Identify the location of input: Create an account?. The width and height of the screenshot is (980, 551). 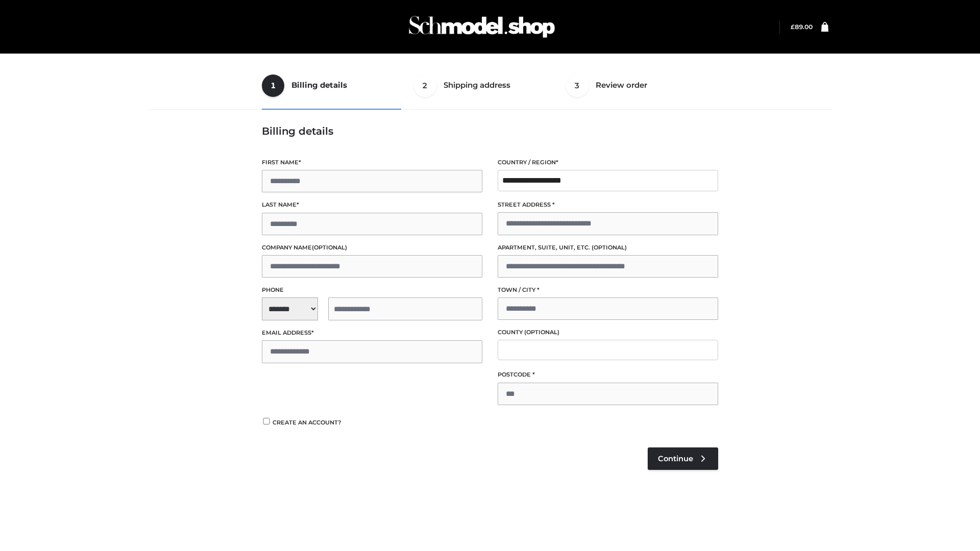
(267, 420).